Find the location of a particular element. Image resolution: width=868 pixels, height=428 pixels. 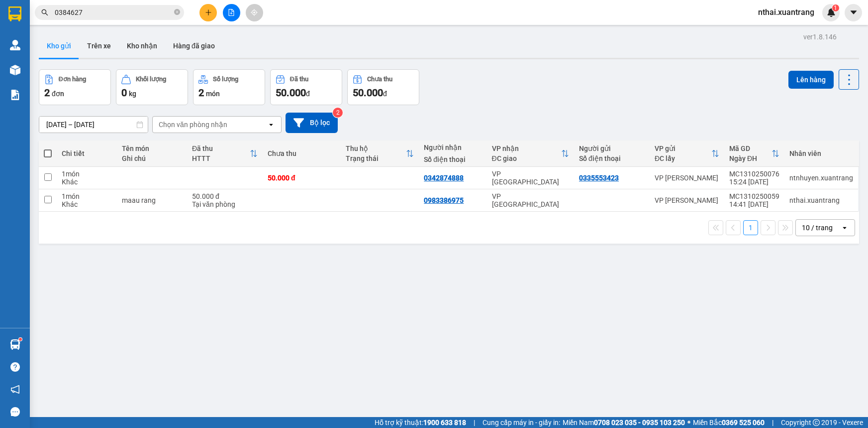

span: message is located at coordinates (14, 412).